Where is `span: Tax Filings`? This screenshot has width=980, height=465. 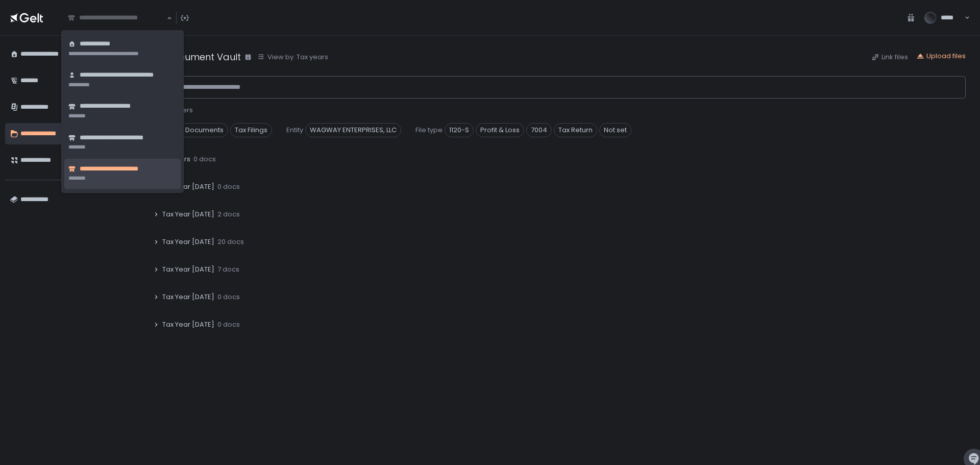
span: Tax Filings is located at coordinates (251, 130).